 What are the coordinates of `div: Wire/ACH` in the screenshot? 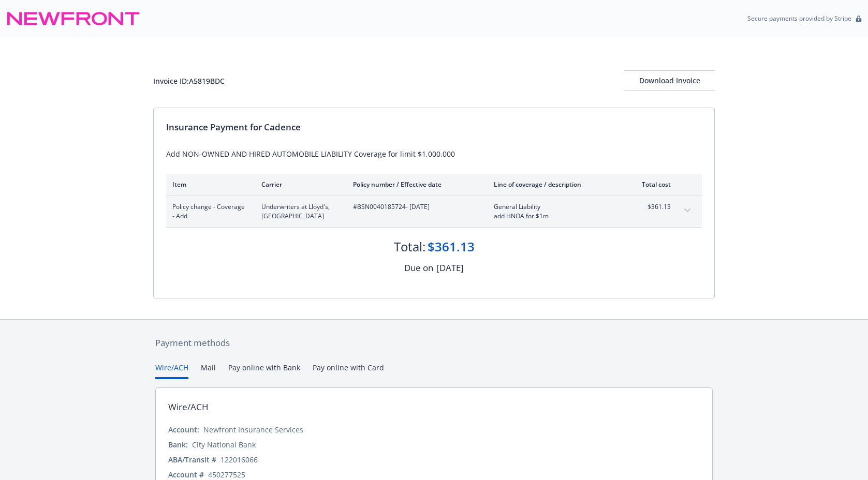 It's located at (188, 407).